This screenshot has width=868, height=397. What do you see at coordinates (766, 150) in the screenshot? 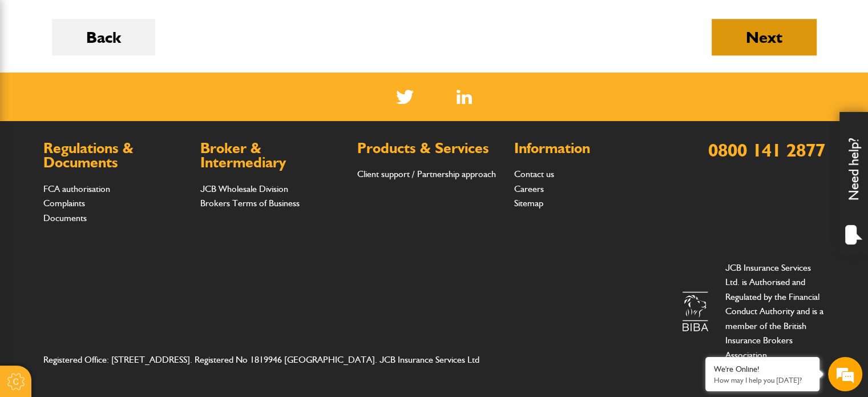
I see `a: 0800 141 2877` at bounding box center [766, 150].